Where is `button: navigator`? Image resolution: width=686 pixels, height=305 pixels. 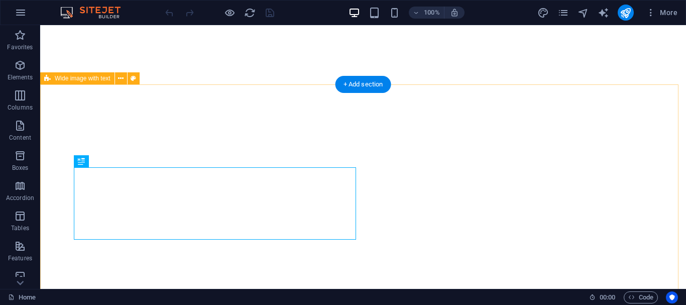
button: navigator is located at coordinates (584, 13).